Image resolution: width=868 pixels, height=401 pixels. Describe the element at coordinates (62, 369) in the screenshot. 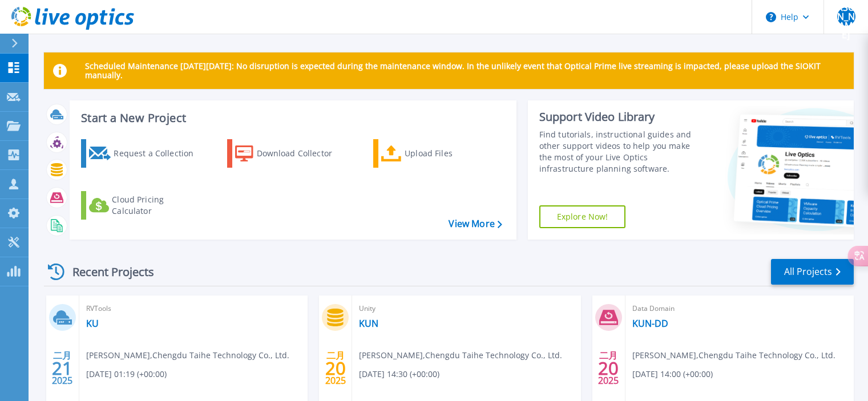

I see `span: 21` at that location.